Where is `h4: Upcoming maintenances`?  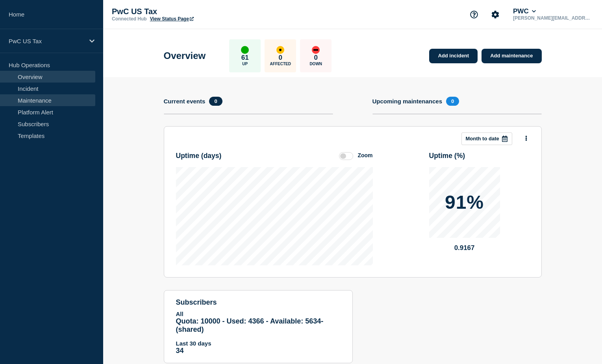
h4: Upcoming maintenances is located at coordinates (407, 101).